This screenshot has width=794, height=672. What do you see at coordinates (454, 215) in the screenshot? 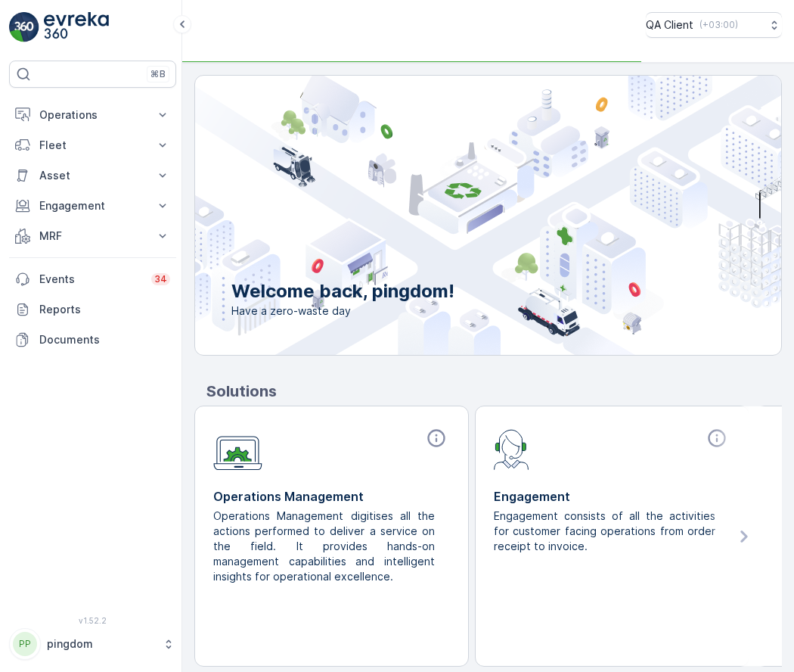
I see `img: city illustration` at bounding box center [454, 215].